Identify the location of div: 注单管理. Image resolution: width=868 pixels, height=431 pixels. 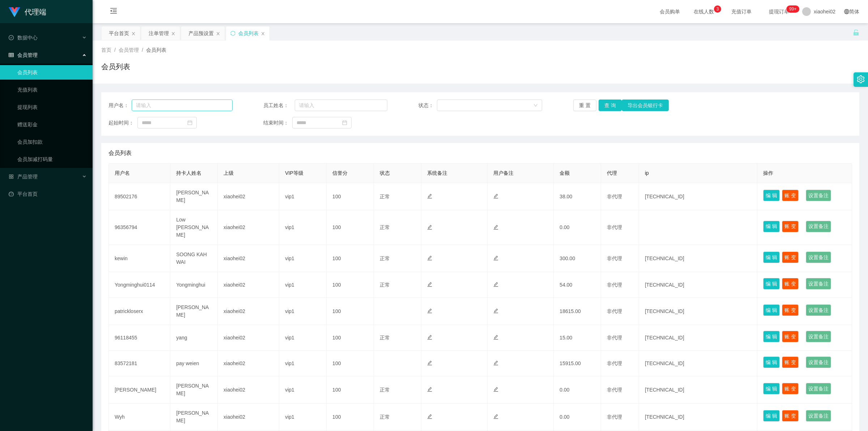
(159, 33).